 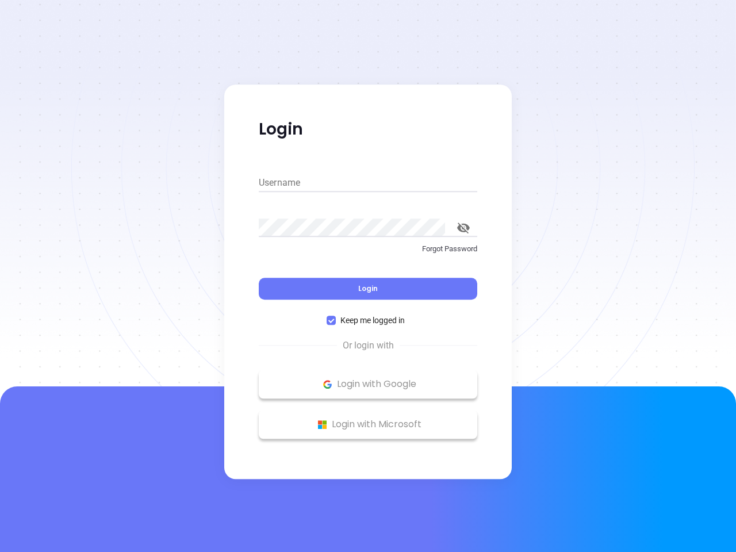 I want to click on p: Login with Microsoft, so click(x=368, y=424).